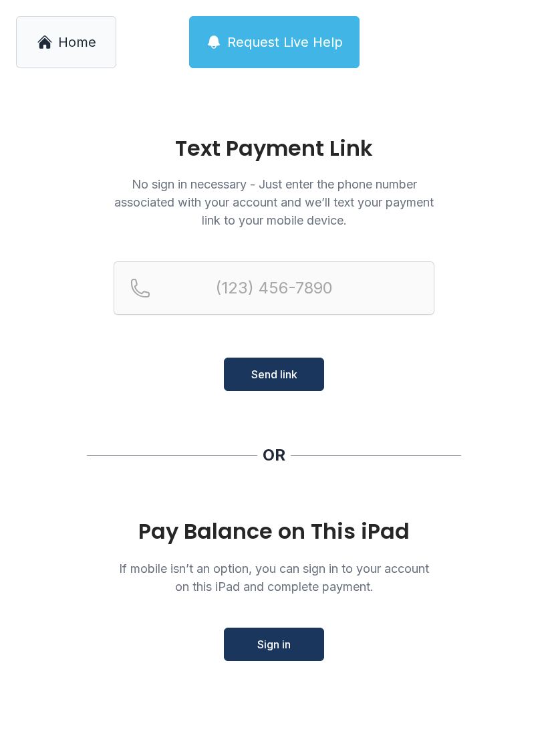  Describe the element at coordinates (274, 374) in the screenshot. I see `span: Send link` at that location.